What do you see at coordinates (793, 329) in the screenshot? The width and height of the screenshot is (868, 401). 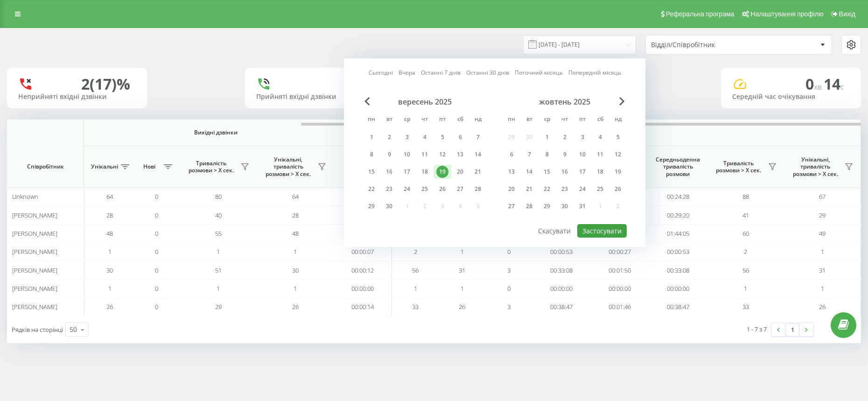 I see `a: 1` at bounding box center [793, 329].